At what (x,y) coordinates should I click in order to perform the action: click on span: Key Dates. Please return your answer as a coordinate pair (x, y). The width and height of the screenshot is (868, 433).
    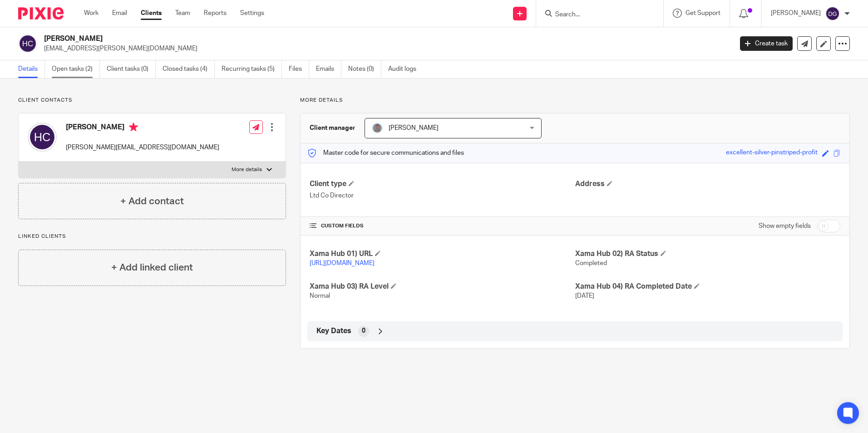
    Looking at the image, I should click on (334, 331).